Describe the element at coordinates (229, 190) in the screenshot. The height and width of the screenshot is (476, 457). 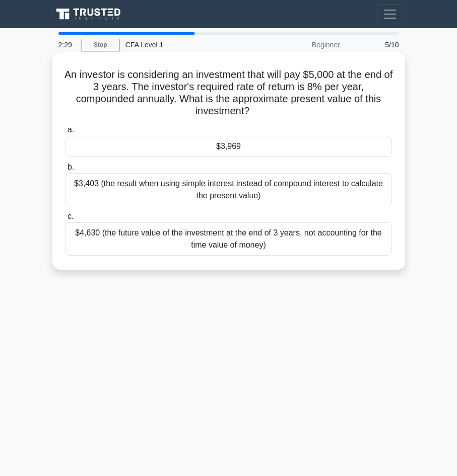
I see `div: $3,403 (the result when using simple interest instead of compound interest to calculate the prese...` at that location.